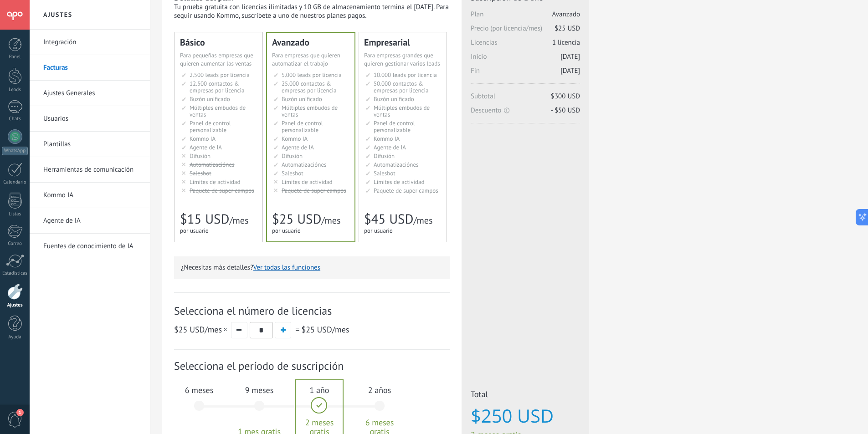 The height and width of the screenshot is (434, 868). I want to click on span: Selecciona el período de suscripción, so click(312, 365).